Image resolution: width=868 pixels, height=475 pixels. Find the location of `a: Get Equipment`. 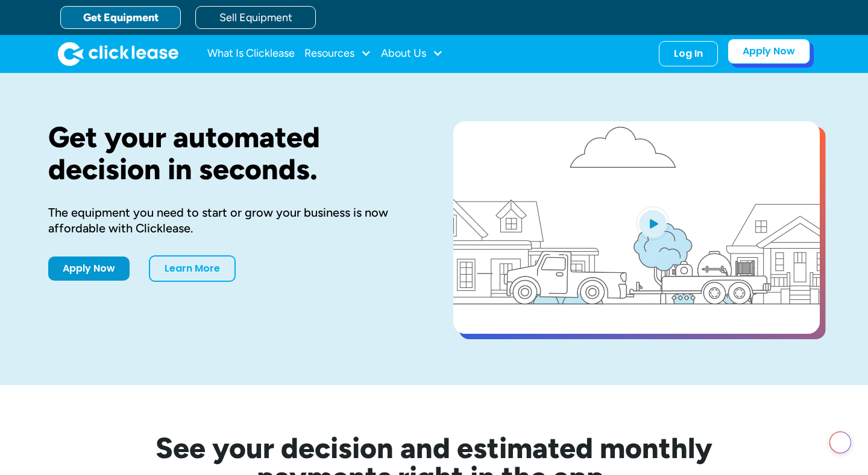

a: Get Equipment is located at coordinates (120, 17).